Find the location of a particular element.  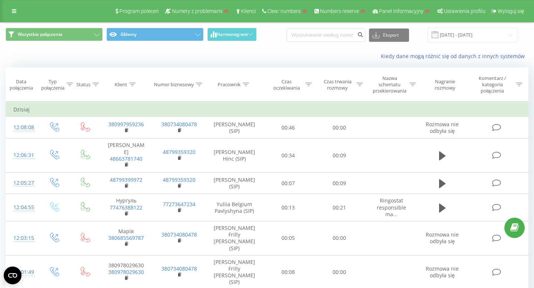

td: 00:21 is located at coordinates (339, 208).